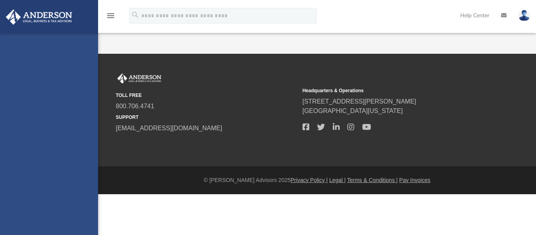 The height and width of the screenshot is (235, 536). Describe the element at coordinates (206, 95) in the screenshot. I see `small: TOLL FREE` at that location.